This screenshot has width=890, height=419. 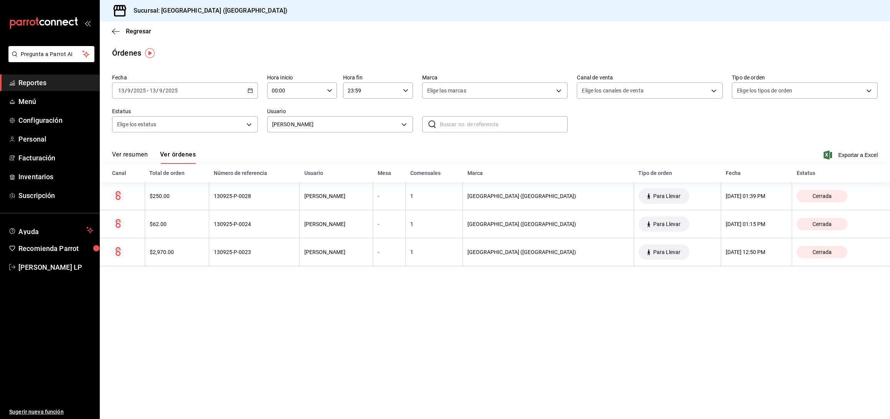 I want to click on label: Usuario, so click(x=340, y=111).